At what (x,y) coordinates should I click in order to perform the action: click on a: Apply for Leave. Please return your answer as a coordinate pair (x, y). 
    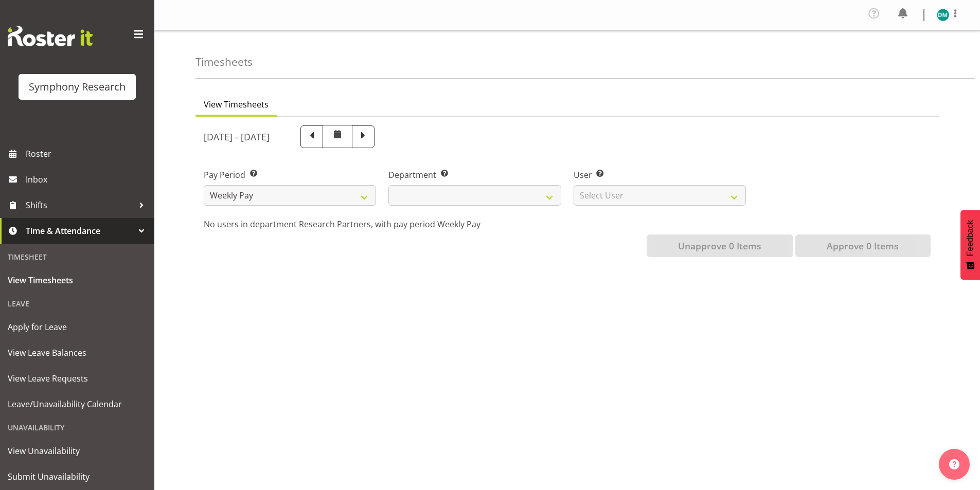
    Looking at the image, I should click on (77, 328).